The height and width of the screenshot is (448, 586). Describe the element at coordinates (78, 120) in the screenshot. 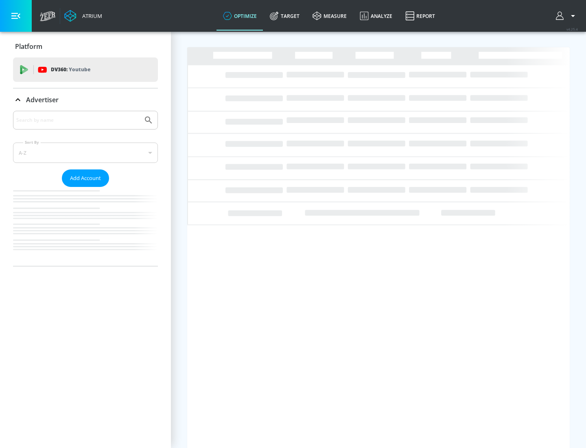

I see `input: Search by name` at that location.